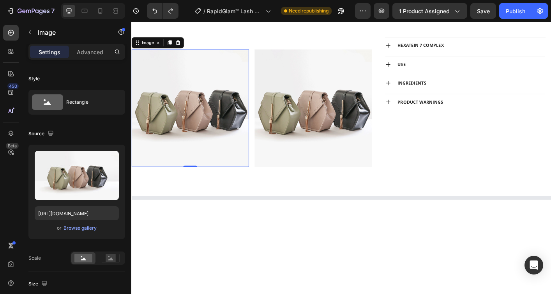 This screenshot has width=551, height=294. I want to click on div: Source, so click(42, 134).